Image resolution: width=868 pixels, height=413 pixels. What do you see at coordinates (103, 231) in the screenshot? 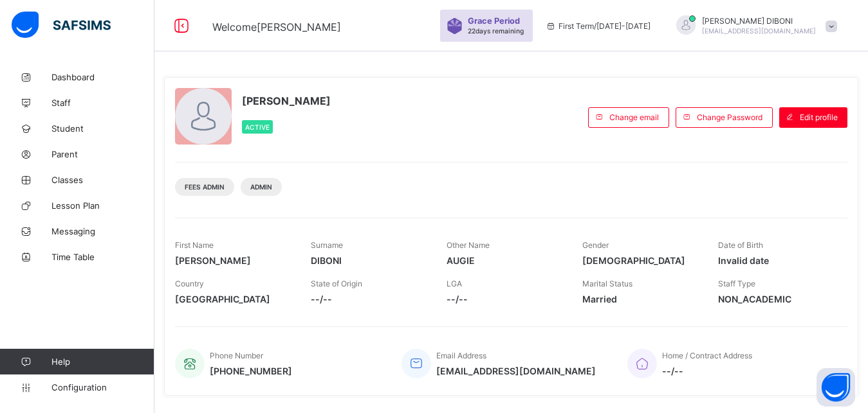
I see `span: Messaging` at bounding box center [103, 231].